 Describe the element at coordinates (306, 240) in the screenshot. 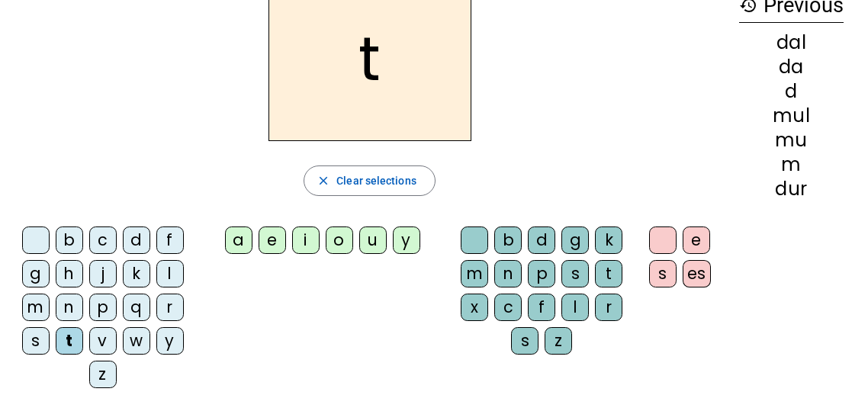

I see `div: i` at that location.